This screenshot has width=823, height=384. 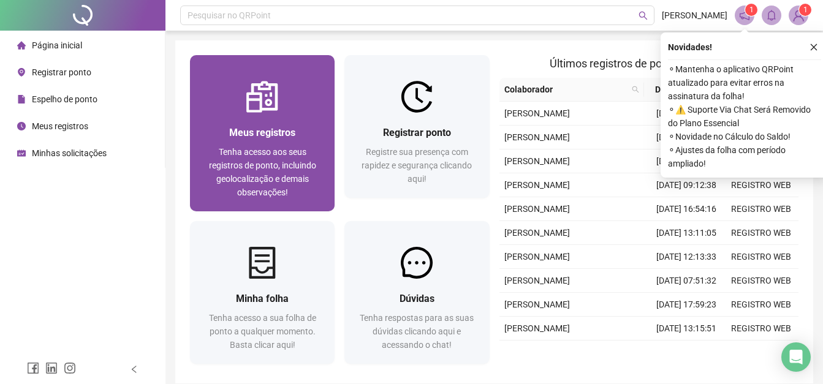 I want to click on span: schedule, so click(x=21, y=153).